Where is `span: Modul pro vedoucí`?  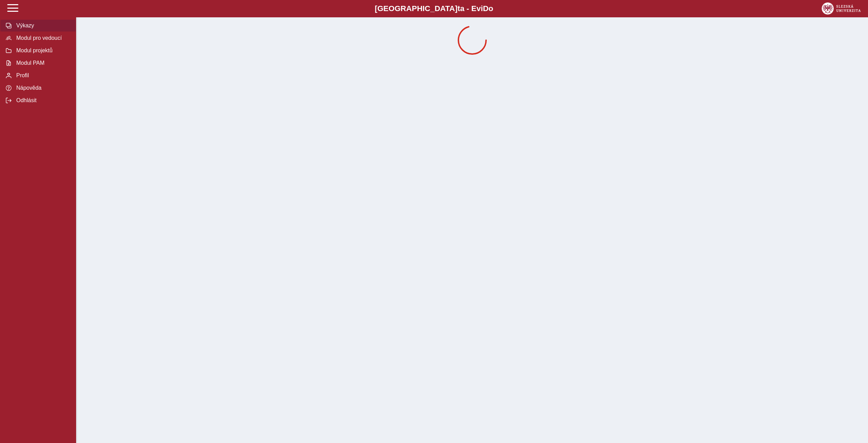 span: Modul pro vedoucí is located at coordinates (42, 38).